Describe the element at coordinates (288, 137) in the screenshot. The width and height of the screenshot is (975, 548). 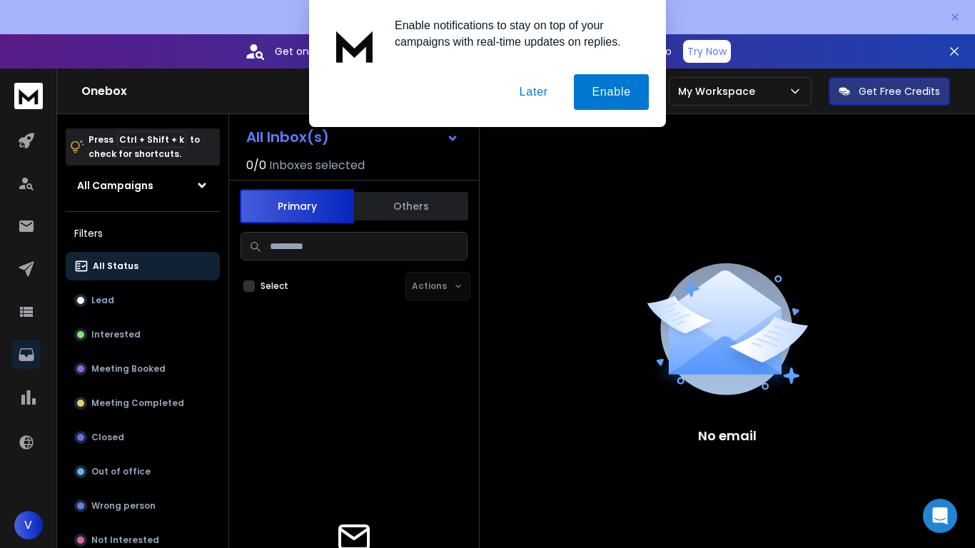
I see `h1: All Inbox(s)` at that location.